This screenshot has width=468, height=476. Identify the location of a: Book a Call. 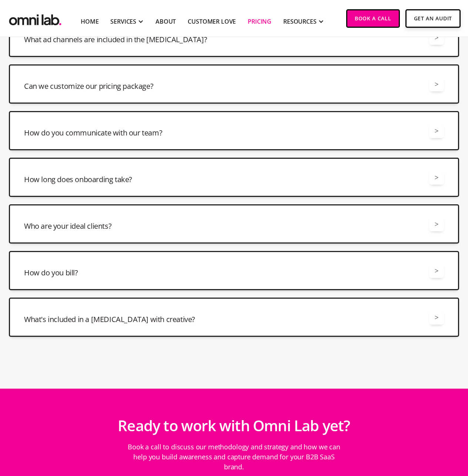
(373, 19).